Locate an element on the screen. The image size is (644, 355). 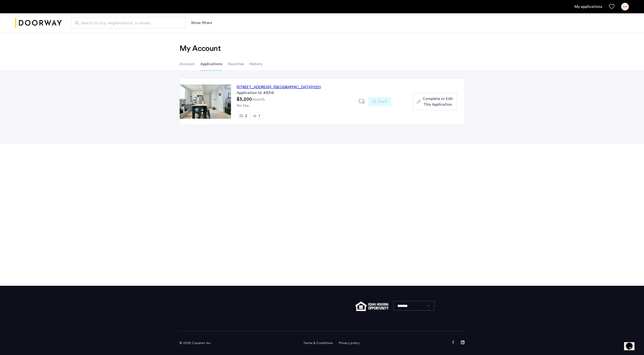
button: button is located at coordinates (435, 102).